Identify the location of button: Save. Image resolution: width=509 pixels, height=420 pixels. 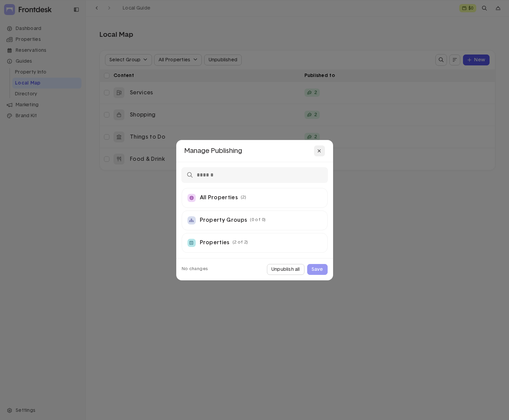
(317, 269).